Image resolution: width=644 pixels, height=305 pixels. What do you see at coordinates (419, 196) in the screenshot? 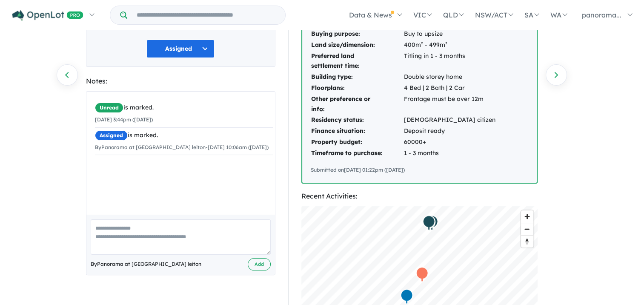
I see `div: Recent Activities:` at bounding box center [419, 196].